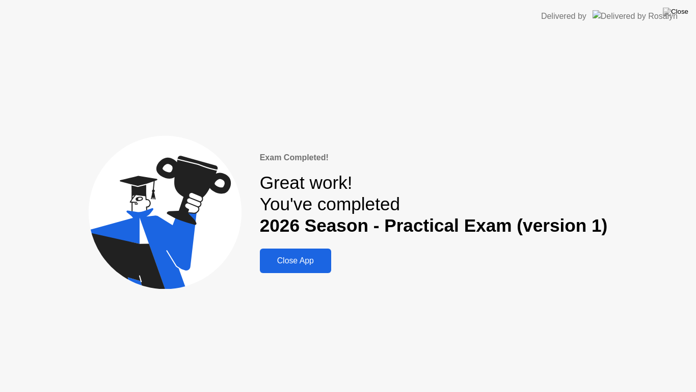 This screenshot has width=696, height=392. I want to click on div: Close App, so click(296, 261).